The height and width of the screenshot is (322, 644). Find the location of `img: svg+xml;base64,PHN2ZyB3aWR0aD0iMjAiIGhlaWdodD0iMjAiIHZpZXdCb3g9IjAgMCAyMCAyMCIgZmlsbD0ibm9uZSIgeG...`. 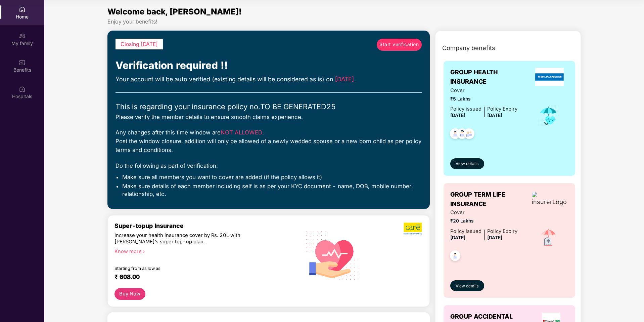

img: svg+xml;base64,PHN2ZyB3aWR0aD0iMjAiIGhlaWdodD0iMjAiIHZpZXdCb3g9IjAgMCAyMCAyMCIgZmlsbD0ibm9uZSIgeG... is located at coordinates (22, 36).